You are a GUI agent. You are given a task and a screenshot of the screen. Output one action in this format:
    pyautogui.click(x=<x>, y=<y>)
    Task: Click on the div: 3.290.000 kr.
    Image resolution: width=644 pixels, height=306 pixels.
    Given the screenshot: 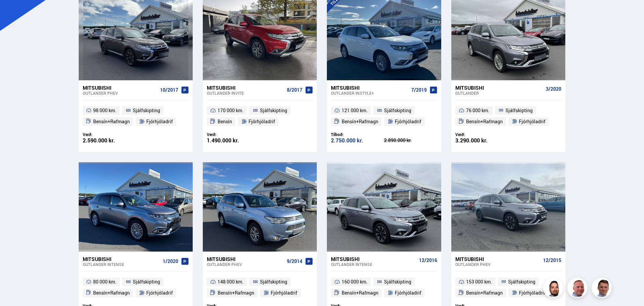 What is the action you would take?
    pyautogui.click(x=482, y=140)
    